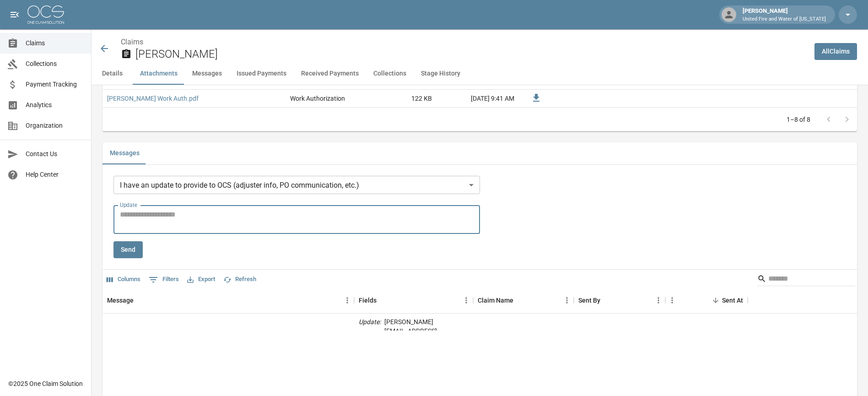  What do you see at coordinates (46, 15) in the screenshot?
I see `img: ocs-logo-white-transparent.png` at bounding box center [46, 15].